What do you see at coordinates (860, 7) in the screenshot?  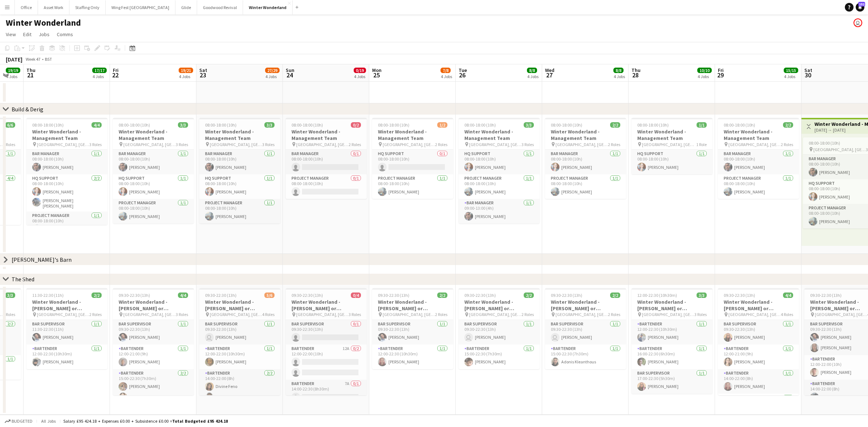 I see `a: 152` at bounding box center [860, 7].